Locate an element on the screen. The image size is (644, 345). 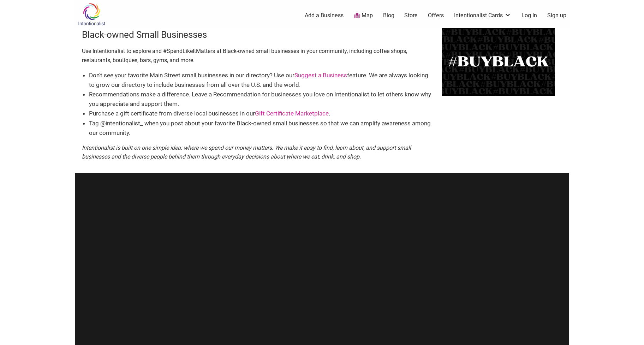
a: Log In is located at coordinates (528, 15).